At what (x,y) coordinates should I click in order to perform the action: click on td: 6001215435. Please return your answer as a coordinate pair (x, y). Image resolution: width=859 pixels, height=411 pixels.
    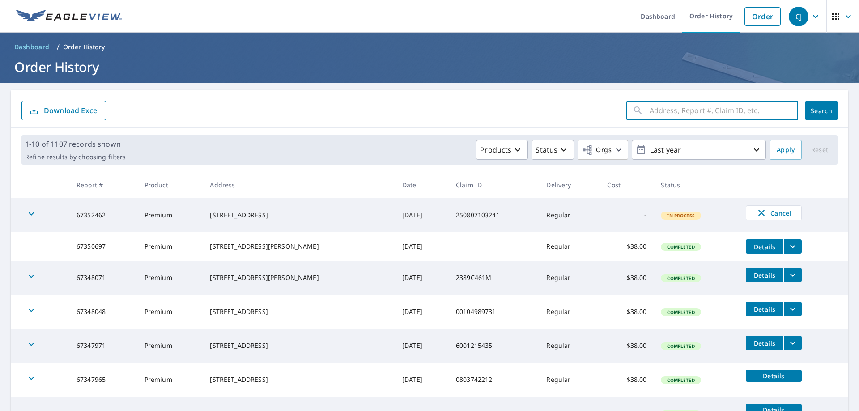
    Looking at the image, I should click on (494, 346).